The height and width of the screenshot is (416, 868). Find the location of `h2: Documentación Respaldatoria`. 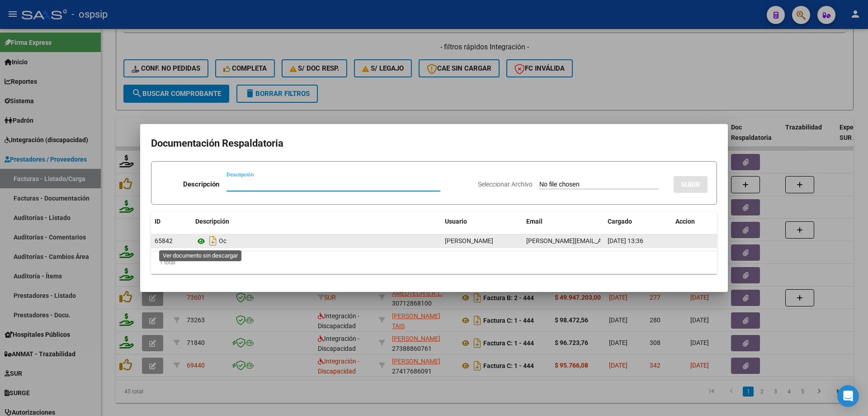

h2: Documentación Respaldatoria is located at coordinates (434, 144).